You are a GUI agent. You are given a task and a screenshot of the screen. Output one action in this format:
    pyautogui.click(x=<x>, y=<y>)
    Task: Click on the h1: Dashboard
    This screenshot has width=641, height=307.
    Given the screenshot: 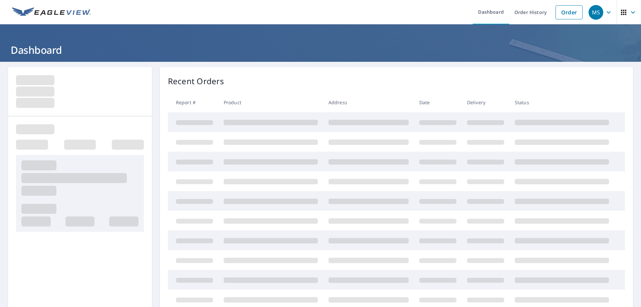 What is the action you would take?
    pyautogui.click(x=320, y=50)
    